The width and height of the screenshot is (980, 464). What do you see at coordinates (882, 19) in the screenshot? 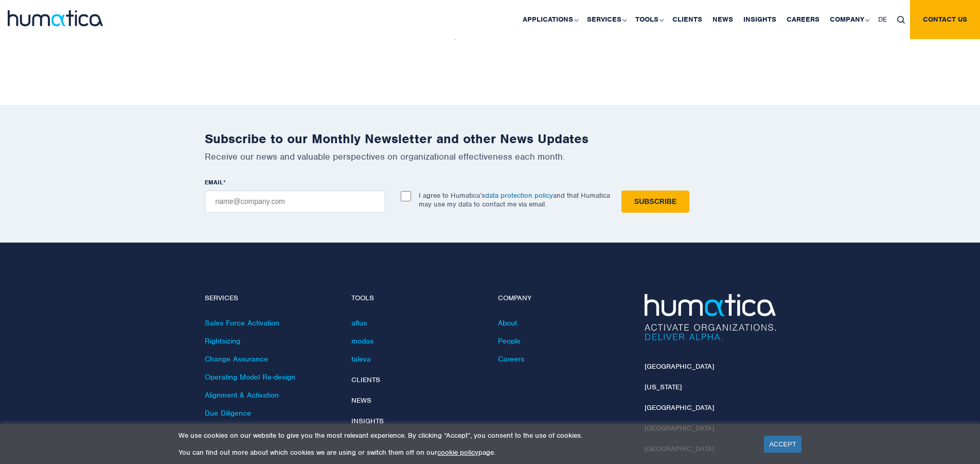
I see `span: DE` at bounding box center [882, 19].